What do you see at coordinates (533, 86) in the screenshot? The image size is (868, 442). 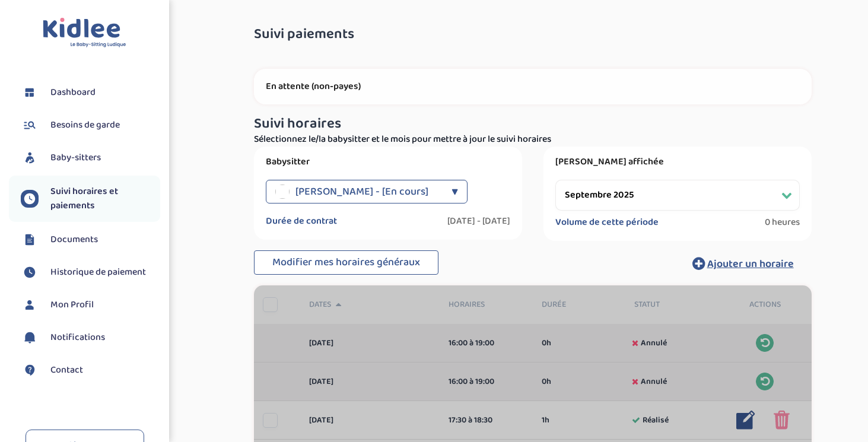 I see `p: En attente (non-payes)` at bounding box center [533, 86].